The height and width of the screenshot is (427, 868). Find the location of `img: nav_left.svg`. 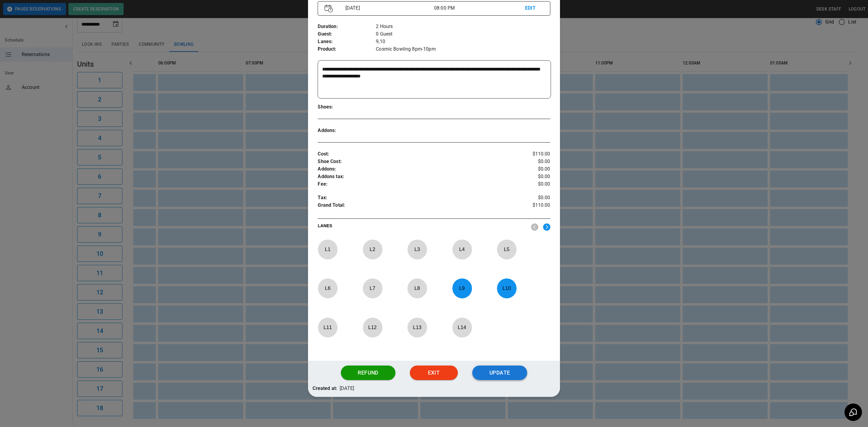

img: nav_left.svg is located at coordinates (534, 227).